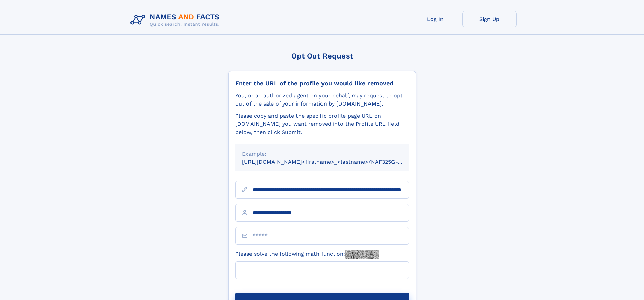 This screenshot has height=300, width=644. What do you see at coordinates (322, 100) in the screenshot?
I see `div: You, or an authorized agent on your behalf, may request to opt-out of the sale of your informatio...` at bounding box center [322, 100].